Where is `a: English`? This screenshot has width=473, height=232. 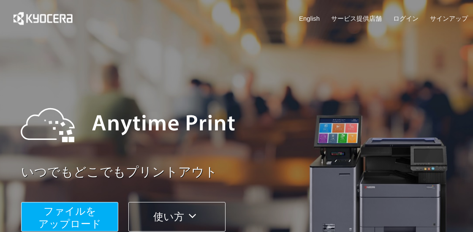 a: English is located at coordinates (309, 18).